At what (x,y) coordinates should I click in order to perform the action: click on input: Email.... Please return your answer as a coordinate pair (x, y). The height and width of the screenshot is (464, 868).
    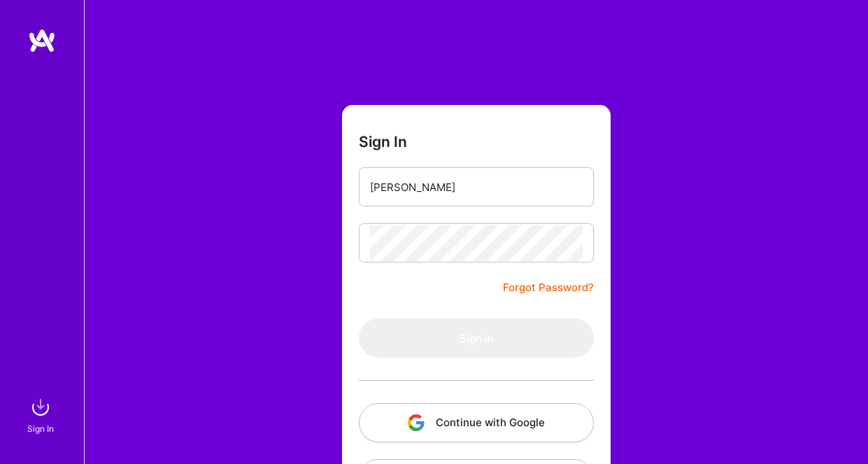
    Looking at the image, I should click on (476, 187).